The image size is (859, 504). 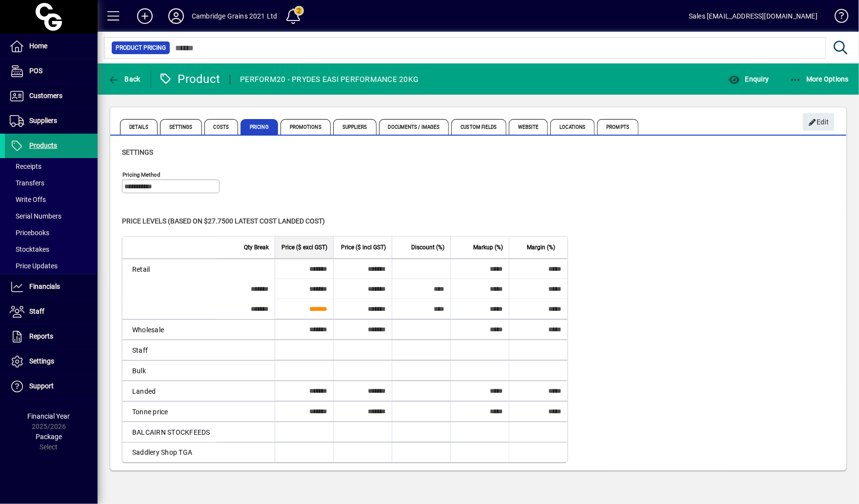 What do you see at coordinates (223, 221) in the screenshot?
I see `span: Price levels (based on $27.7500 Latest cost landed cost)` at bounding box center [223, 221].